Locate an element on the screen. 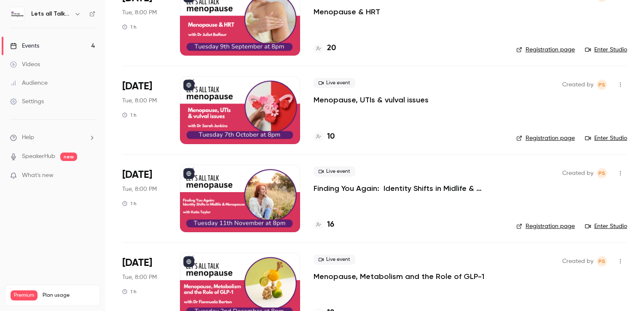 This screenshot has height=311, width=644. div: Events is located at coordinates (25, 46).